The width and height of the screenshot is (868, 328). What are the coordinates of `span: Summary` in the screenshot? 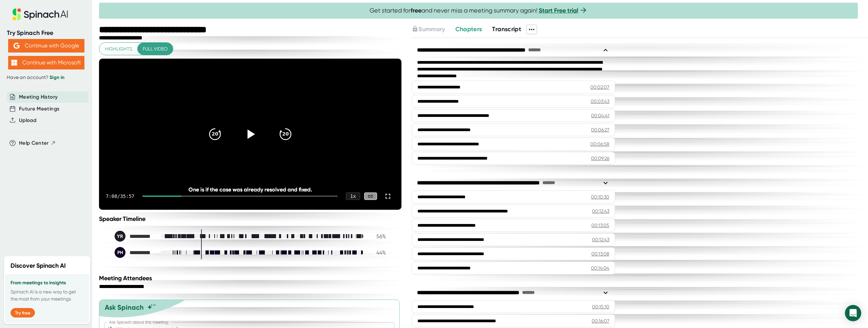 It's located at (432, 29).